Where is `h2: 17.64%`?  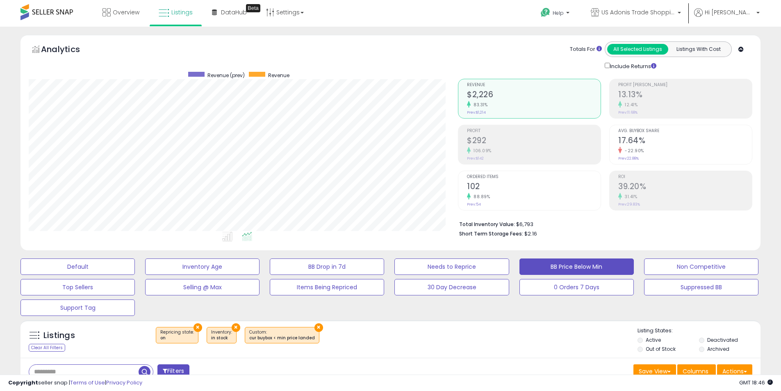 h2: 17.64% is located at coordinates (685, 141).